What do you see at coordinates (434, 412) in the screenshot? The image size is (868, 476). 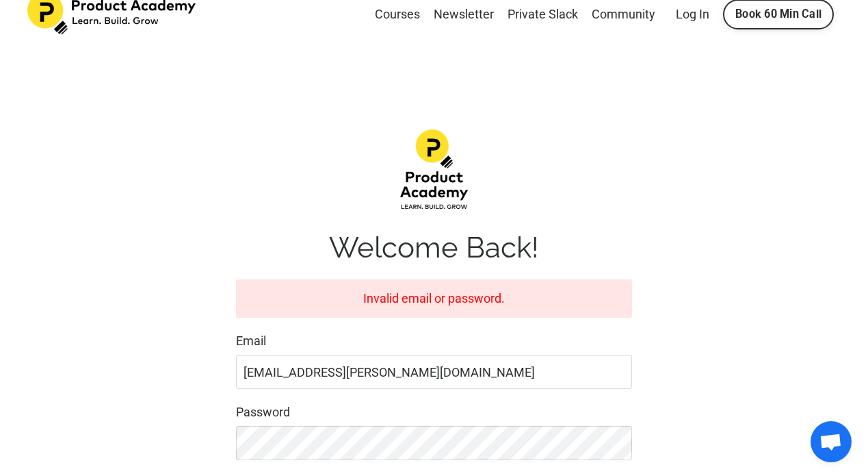 I see `label: Password` at bounding box center [434, 412].